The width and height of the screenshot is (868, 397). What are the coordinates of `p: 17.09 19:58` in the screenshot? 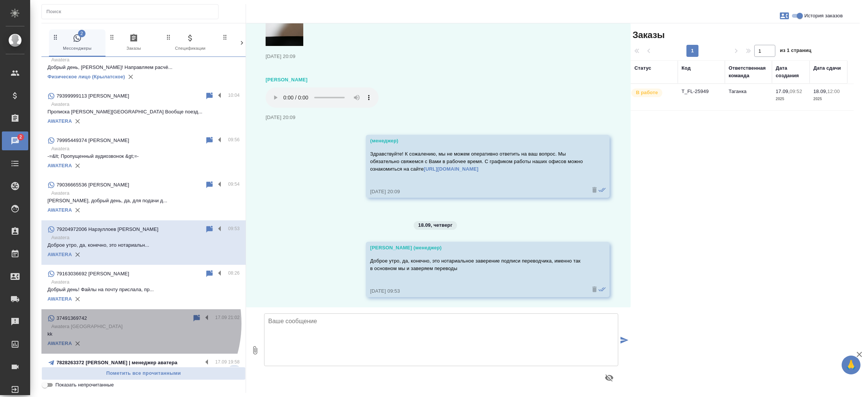 It's located at (227, 362).